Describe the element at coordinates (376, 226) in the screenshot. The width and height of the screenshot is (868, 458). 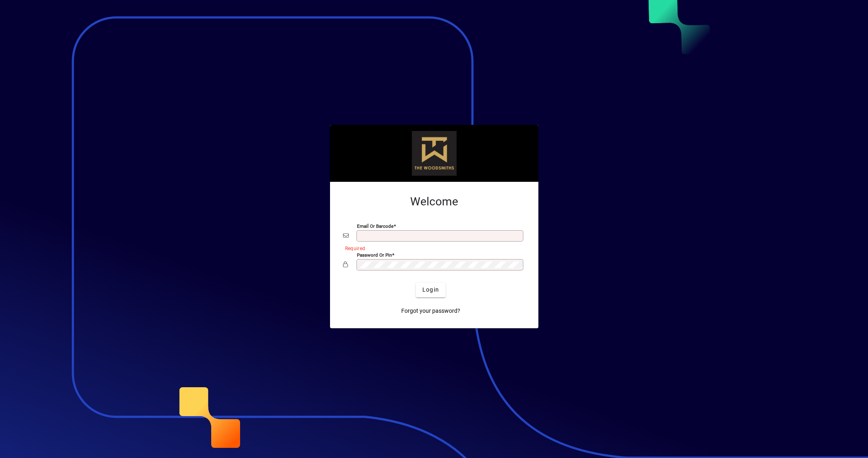
I see `mat-label: Email or Barcode` at that location.